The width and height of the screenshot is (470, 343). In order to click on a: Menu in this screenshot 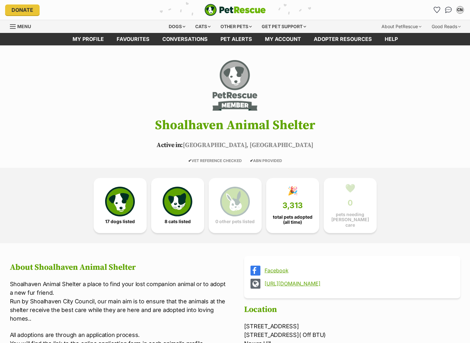, I will do `click(23, 26)`.